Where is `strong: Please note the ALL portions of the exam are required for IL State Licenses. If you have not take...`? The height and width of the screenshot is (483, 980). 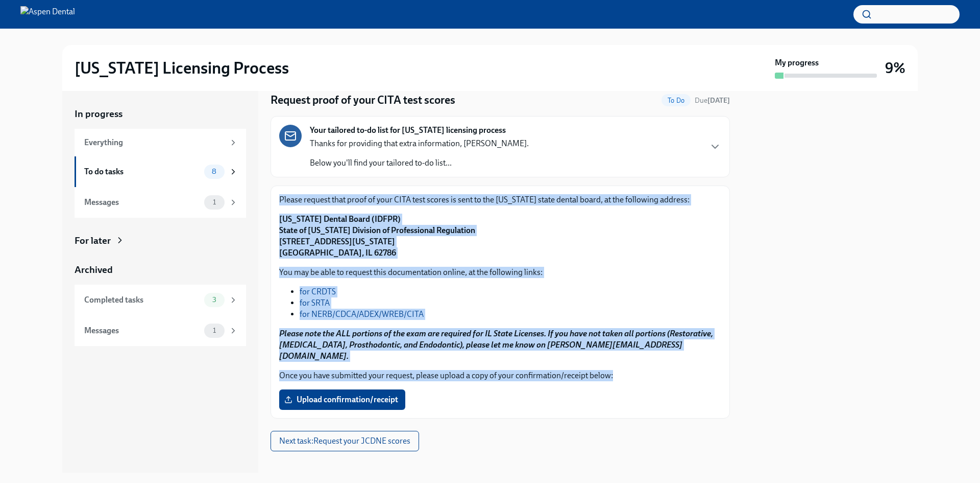 strong: Please note the ALL portions of the exam are required for IL State Licenses. If you have not take... is located at coordinates (496, 344).